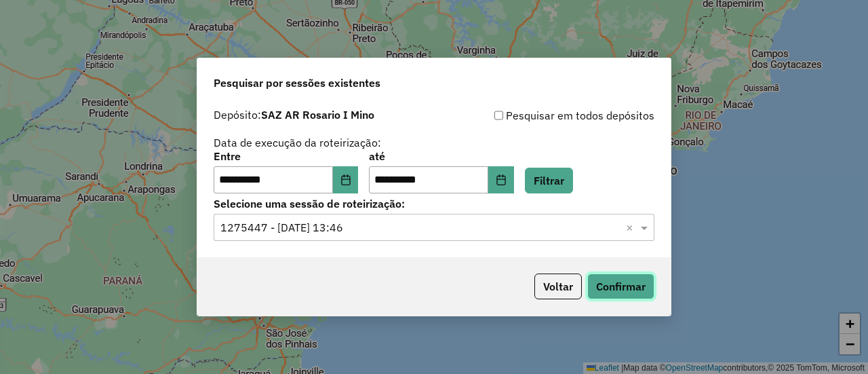  Describe the element at coordinates (297, 83) in the screenshot. I see `span: Pesquisar por sessões existentes` at that location.